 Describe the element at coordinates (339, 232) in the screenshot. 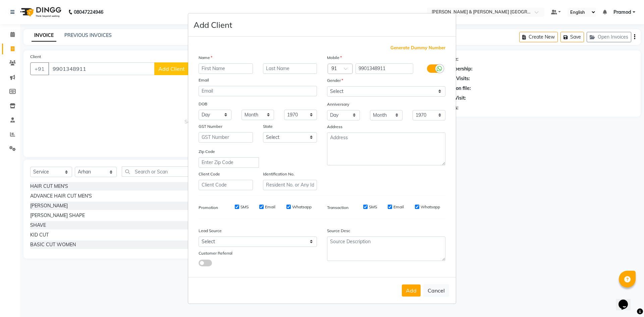

I see `label: Source Desc` at that location.